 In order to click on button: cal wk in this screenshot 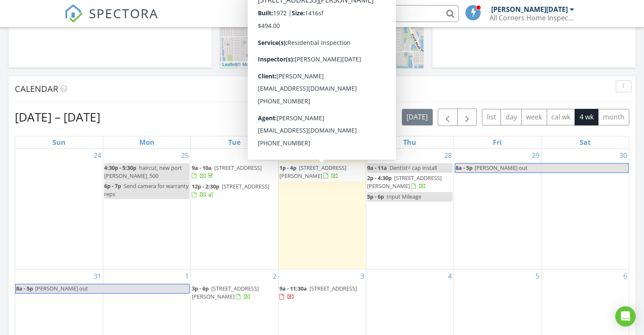, I will do `click(561, 117)`.